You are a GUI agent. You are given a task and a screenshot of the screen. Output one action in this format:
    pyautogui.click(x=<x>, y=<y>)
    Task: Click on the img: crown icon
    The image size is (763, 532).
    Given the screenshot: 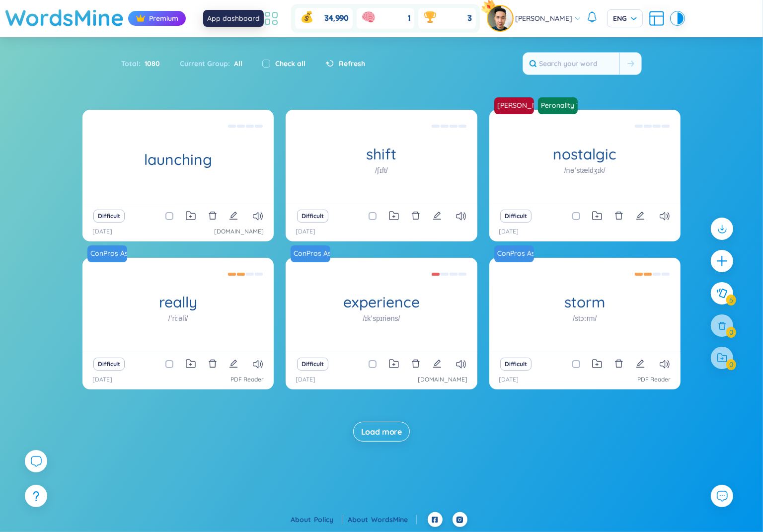 What is the action you would take?
    pyautogui.click(x=140, y=18)
    